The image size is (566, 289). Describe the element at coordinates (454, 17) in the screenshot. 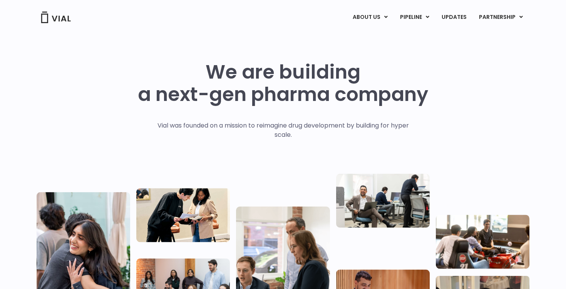

I see `a: UPDATES` at that location.